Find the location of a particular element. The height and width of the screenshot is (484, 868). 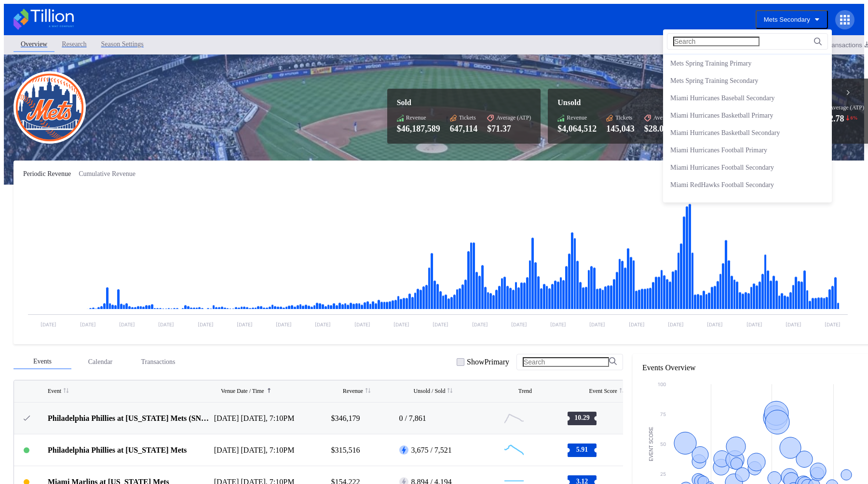

div: Miami Hurricanes Basketball Primary is located at coordinates (721, 116).